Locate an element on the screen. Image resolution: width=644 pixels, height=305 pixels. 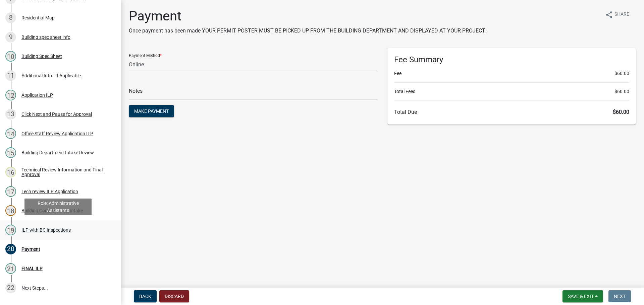
button: Save & Exit is located at coordinates (583, 297).